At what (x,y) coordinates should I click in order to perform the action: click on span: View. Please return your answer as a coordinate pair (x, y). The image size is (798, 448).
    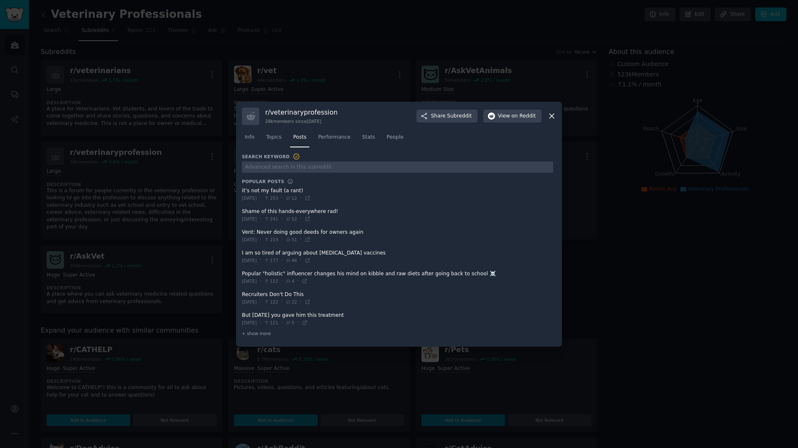
    Looking at the image, I should click on (516, 116).